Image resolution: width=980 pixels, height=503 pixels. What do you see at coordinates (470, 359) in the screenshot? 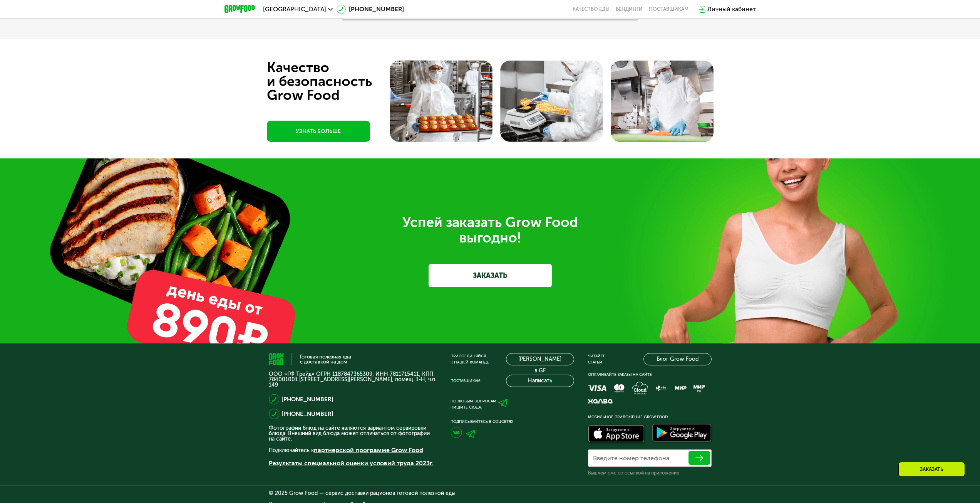
I see `div: Присоединяйся к нашей команде` at bounding box center [470, 359].